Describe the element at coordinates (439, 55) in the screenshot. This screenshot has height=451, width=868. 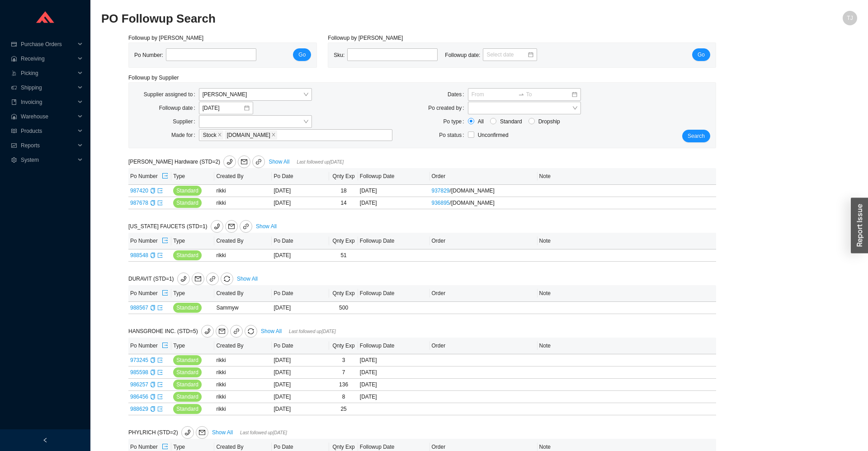
I see `div: Sku: Followup date:` at that location.